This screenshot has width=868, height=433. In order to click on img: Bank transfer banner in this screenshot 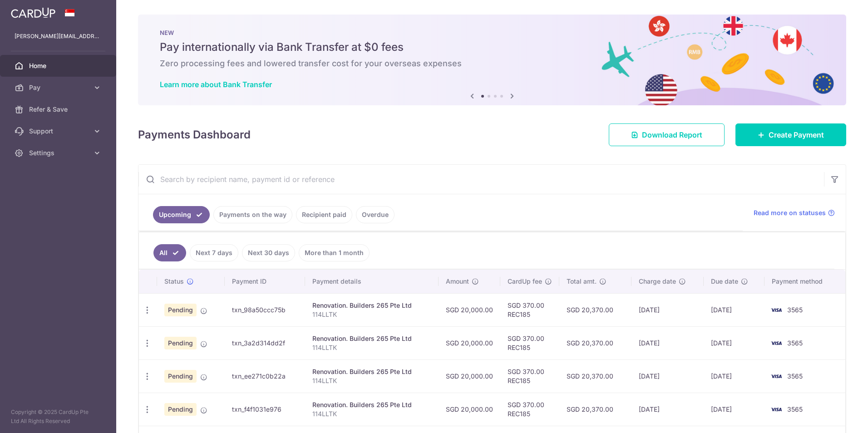, I will do `click(492, 60)`.